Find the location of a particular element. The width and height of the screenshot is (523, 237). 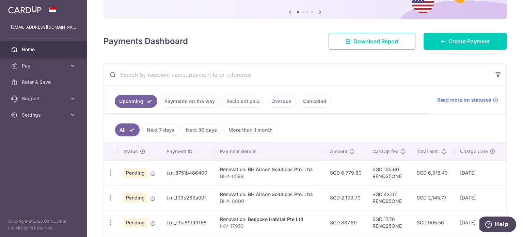

span: Support is located at coordinates (44, 98).